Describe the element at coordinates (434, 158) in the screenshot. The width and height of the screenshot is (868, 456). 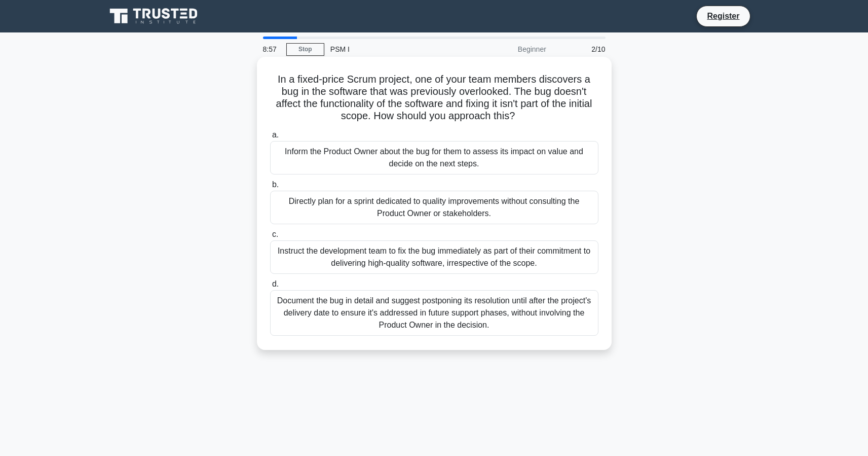
I see `div: Inform the Product Owner about the bug for them to assess its impact on value and decide on the n...` at that location.